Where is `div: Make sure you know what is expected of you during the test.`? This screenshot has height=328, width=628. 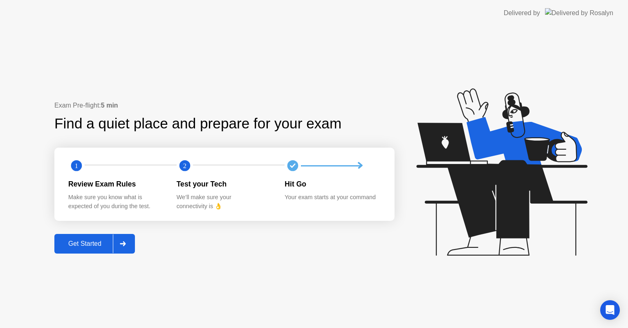 div: Make sure you know what is expected of you during the test. is located at coordinates (116, 201).